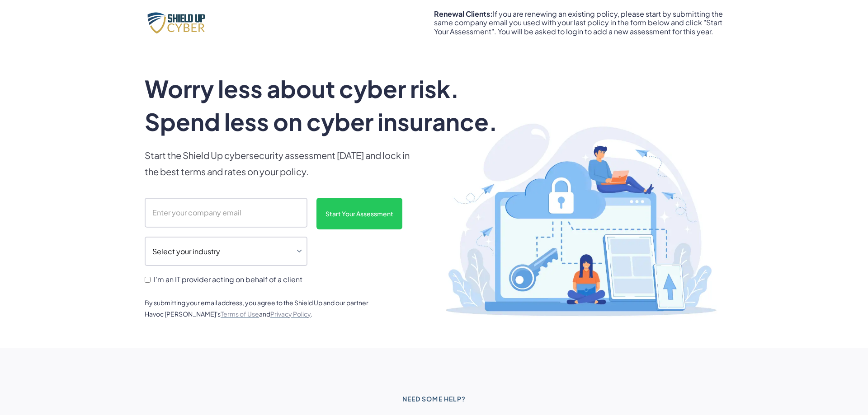 The height and width of the screenshot is (415, 868). I want to click on a: Terms of Use, so click(239, 314).